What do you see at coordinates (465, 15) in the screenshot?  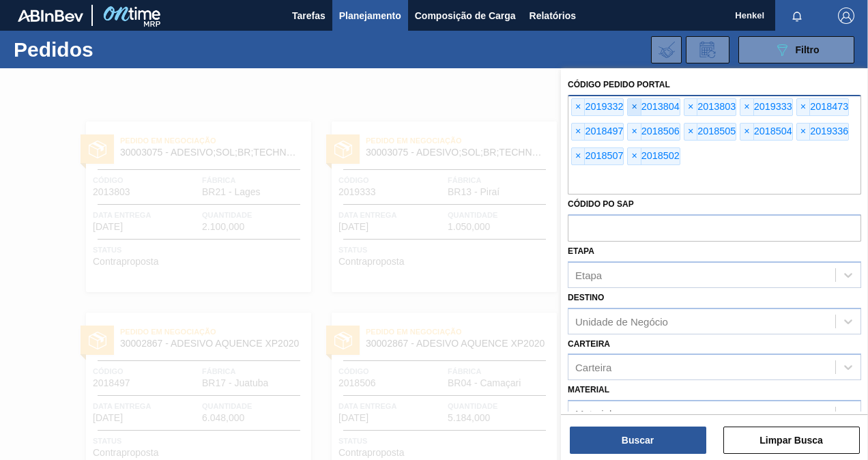 I see `span: Composição de Carga` at bounding box center [465, 15].